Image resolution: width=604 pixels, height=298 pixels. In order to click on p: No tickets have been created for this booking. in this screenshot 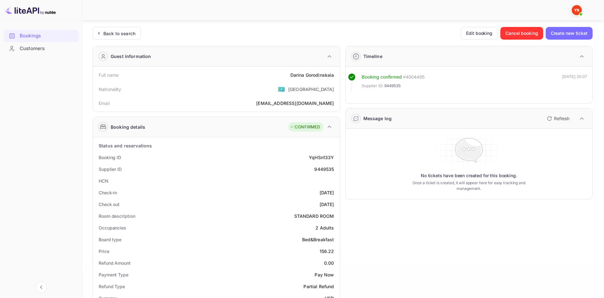, I will do `click(469, 176)`.